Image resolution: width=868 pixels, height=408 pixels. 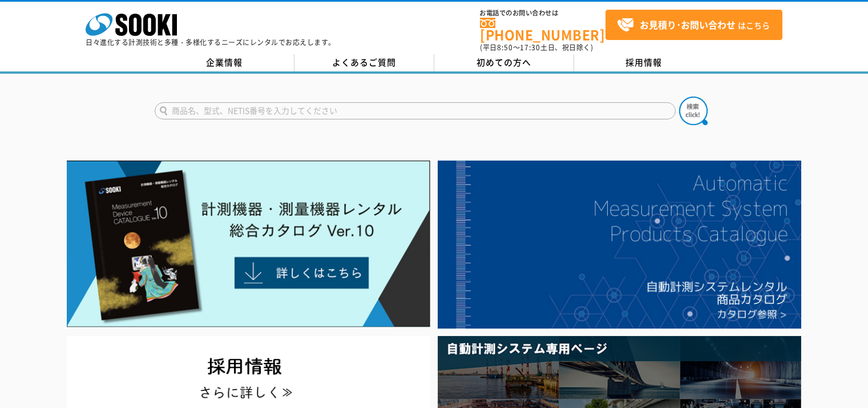 I want to click on a: 企業情報, so click(x=224, y=63).